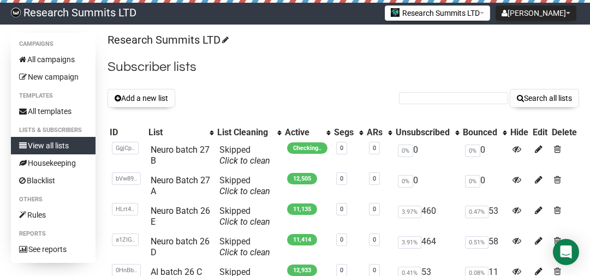 Image resolution: width=590 pixels, height=276 pixels. What do you see at coordinates (180, 186) in the screenshot?
I see `a: Neuro Batch 27 A` at bounding box center [180, 186].